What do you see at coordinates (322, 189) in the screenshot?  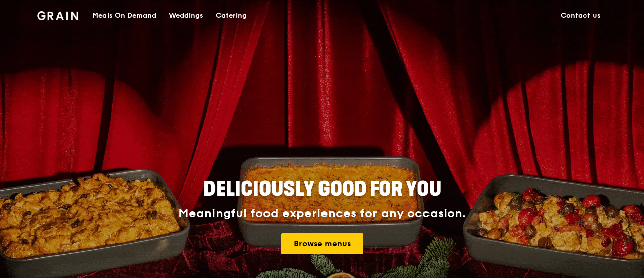 I see `span: Deliciously good for you` at bounding box center [322, 189].